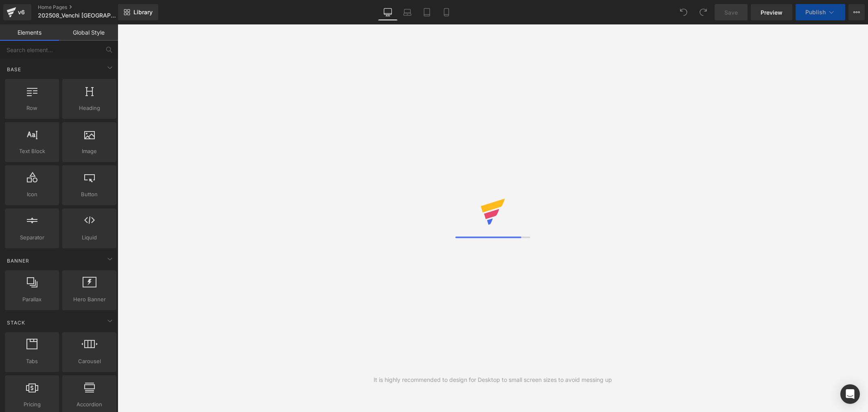 This screenshot has height=412, width=868. What do you see at coordinates (89, 151) in the screenshot?
I see `span: Image` at bounding box center [89, 151].